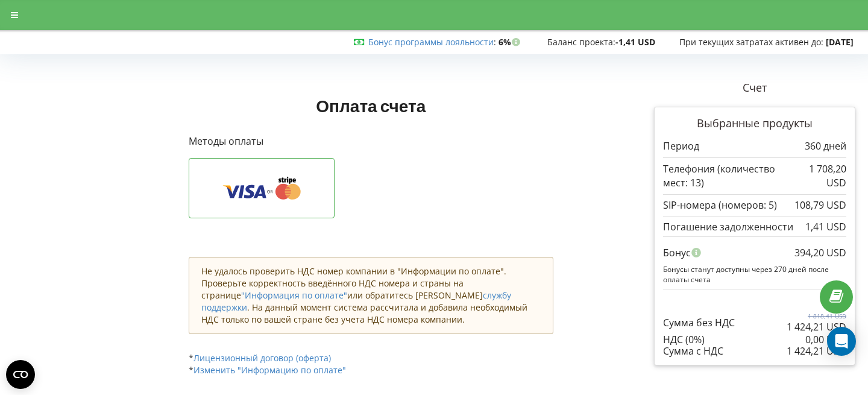 This screenshot has height=395, width=868. What do you see at coordinates (269, 370) in the screenshot?
I see `a: Изменить "Информацию по оплате"` at bounding box center [269, 370].